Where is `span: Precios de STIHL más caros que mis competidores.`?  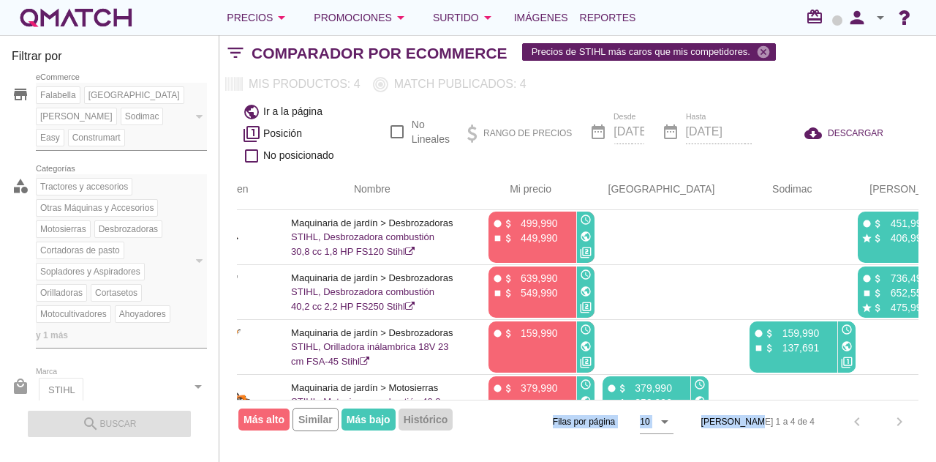 span: Precios de STIHL más caros que mis competidores. is located at coordinates (649, 52).